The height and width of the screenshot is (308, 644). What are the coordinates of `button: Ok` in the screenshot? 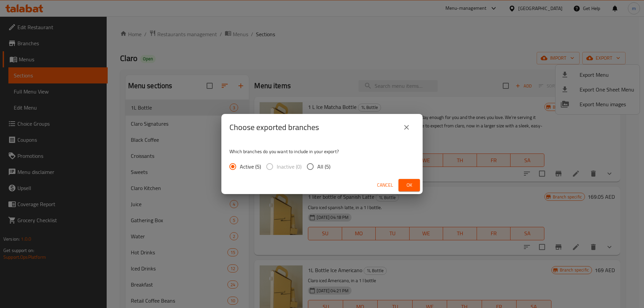 It's located at (409, 185).